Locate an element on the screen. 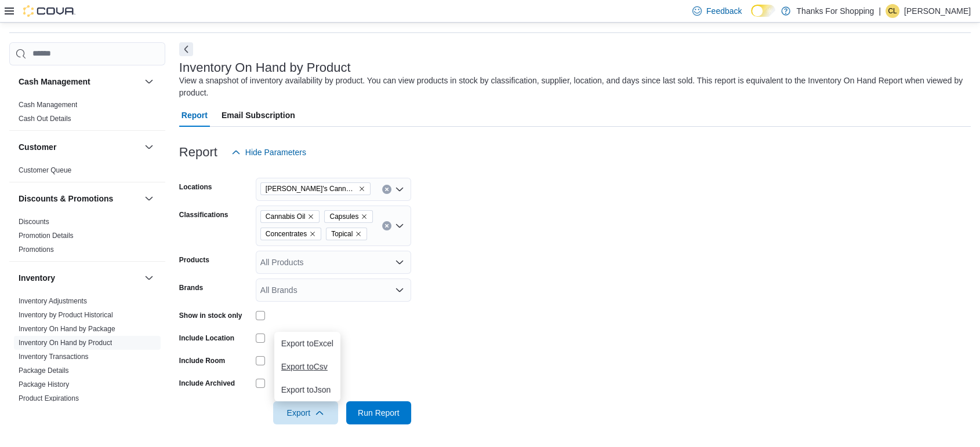 The height and width of the screenshot is (447, 980). label: Classifications is located at coordinates (204, 215).